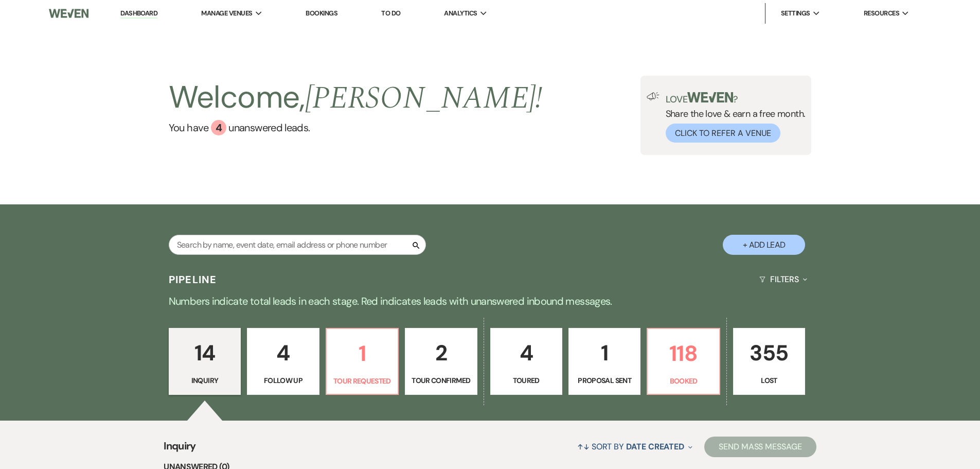 The height and width of the screenshot is (469, 980). What do you see at coordinates (527, 381) in the screenshot?
I see `p: Toured` at bounding box center [527, 381].